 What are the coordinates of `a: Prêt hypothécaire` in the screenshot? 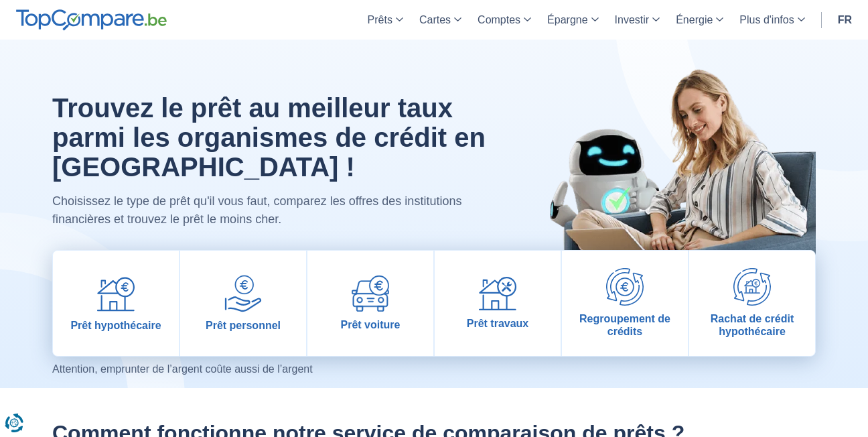 It's located at (116, 303).